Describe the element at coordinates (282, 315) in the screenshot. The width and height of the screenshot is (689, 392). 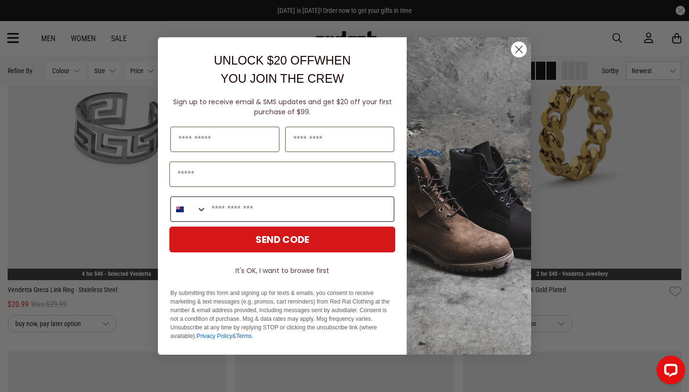
I see `p: By submitting this form and signing up for texts & emails, you consent to receive marketing & tex...` at that location.